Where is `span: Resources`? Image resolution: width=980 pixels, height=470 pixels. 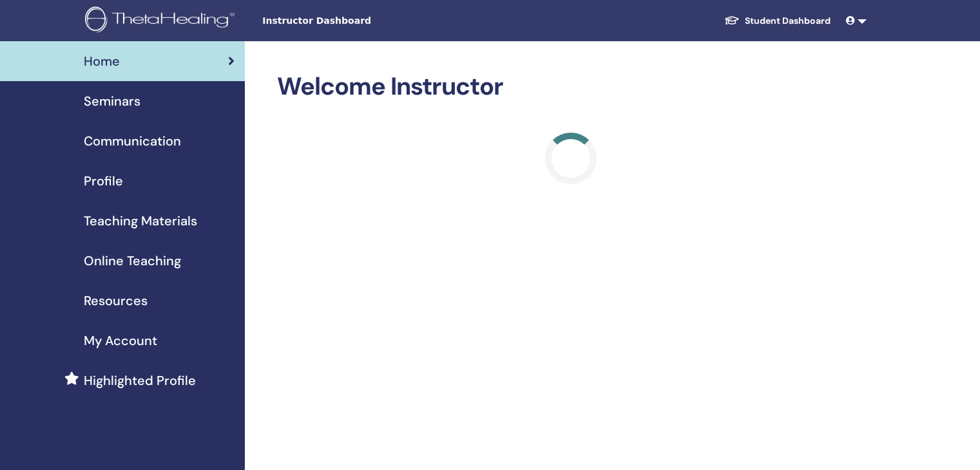 span: Resources is located at coordinates (116, 301).